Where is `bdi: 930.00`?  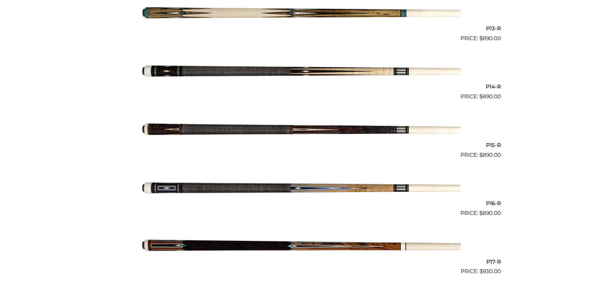 bdi: 930.00 is located at coordinates (490, 271).